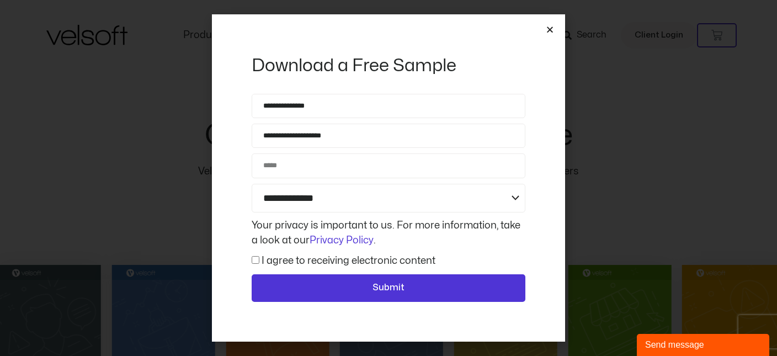  Describe the element at coordinates (388, 66) in the screenshot. I see `h2: Download a Free Sample` at that location.